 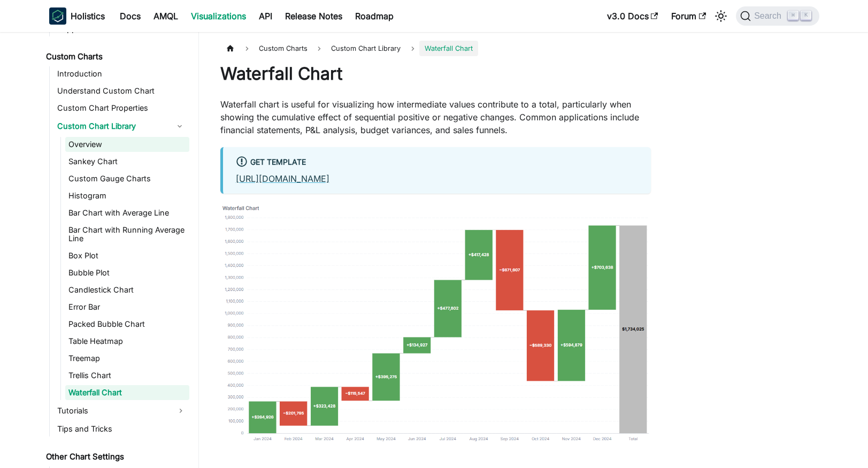 What do you see at coordinates (127, 375) in the screenshot?
I see `a: Trellis Chart` at bounding box center [127, 375].